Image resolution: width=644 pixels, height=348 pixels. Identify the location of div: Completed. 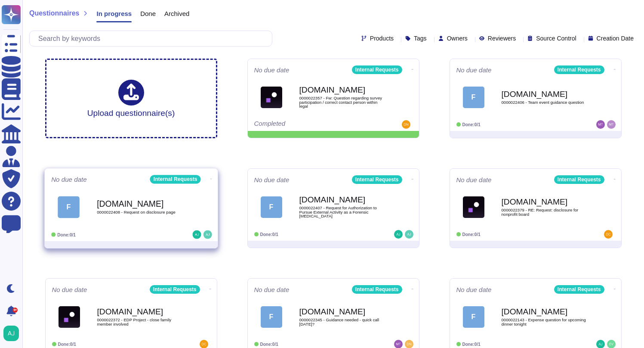
(307, 124).